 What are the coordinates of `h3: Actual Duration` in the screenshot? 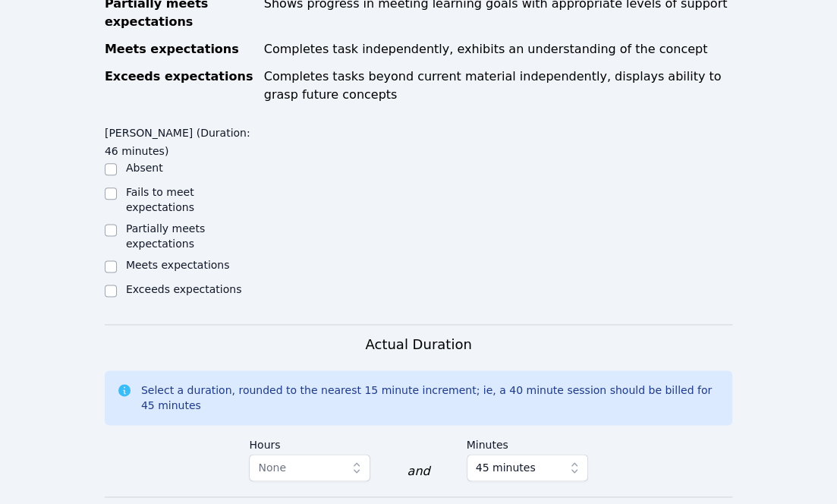 It's located at (418, 345).